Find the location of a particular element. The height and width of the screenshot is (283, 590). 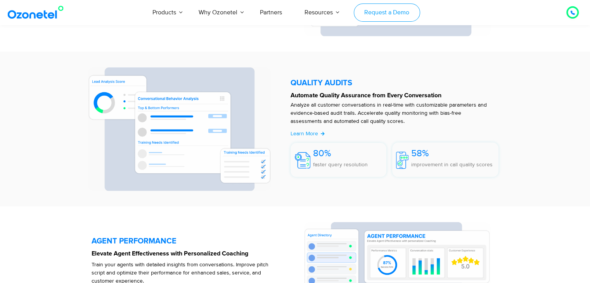

span: 80% is located at coordinates (322, 153).